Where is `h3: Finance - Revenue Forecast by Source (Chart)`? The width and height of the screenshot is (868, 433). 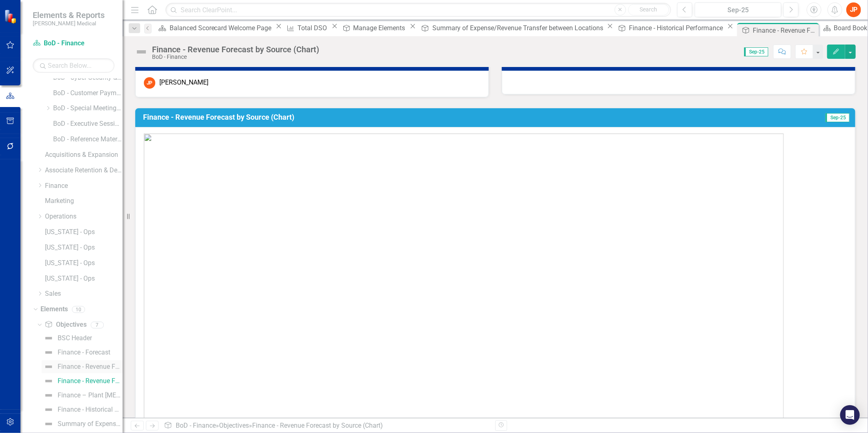 h3: Finance - Revenue Forecast by Source (Chart) is located at coordinates (447, 117).